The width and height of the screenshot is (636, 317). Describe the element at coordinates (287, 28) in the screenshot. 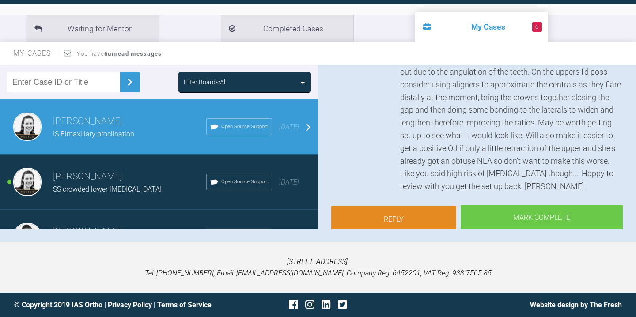

I see `li: Completed Cases` at that location.